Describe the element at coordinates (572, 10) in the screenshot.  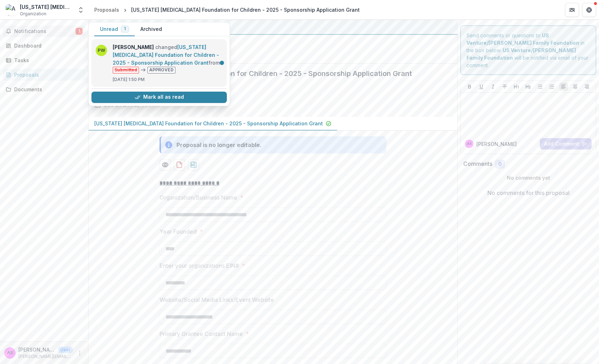
I see `button: Partners` at that location.